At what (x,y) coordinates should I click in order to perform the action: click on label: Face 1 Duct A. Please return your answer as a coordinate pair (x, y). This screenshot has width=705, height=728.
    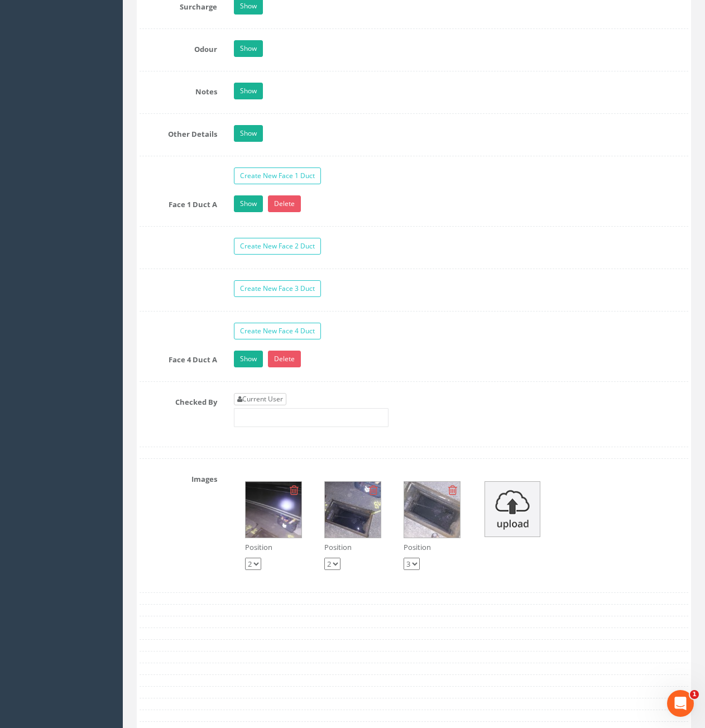
    Looking at the image, I should click on (178, 203).